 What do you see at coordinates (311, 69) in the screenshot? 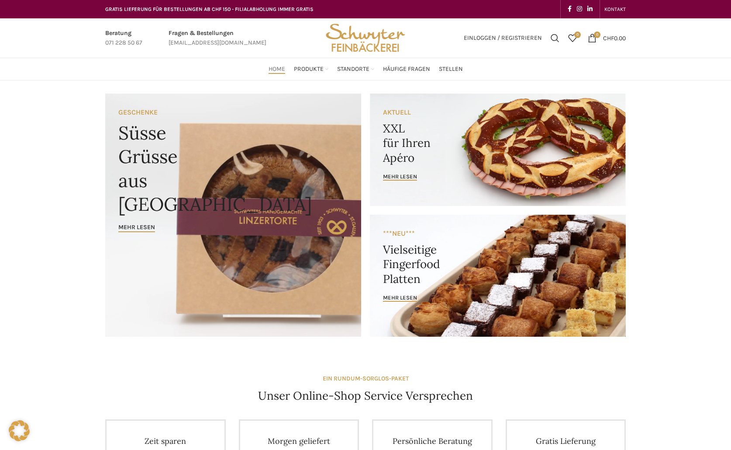
I see `a: Produkte` at bounding box center [311, 69].